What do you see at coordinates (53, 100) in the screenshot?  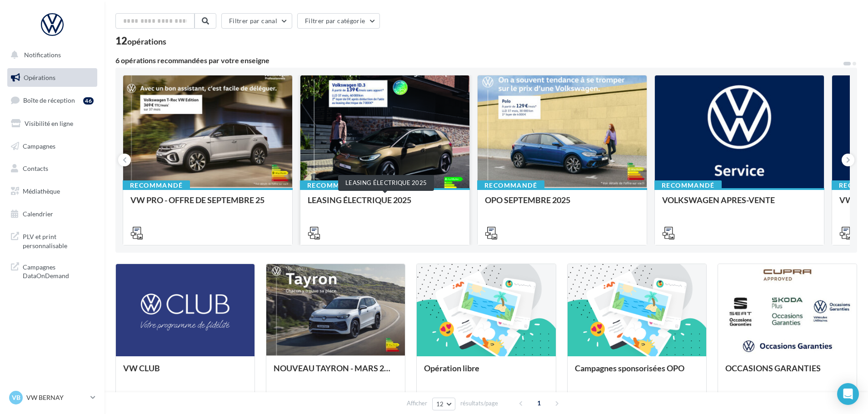 I see `a: Boîte de réception46` at bounding box center [53, 100].